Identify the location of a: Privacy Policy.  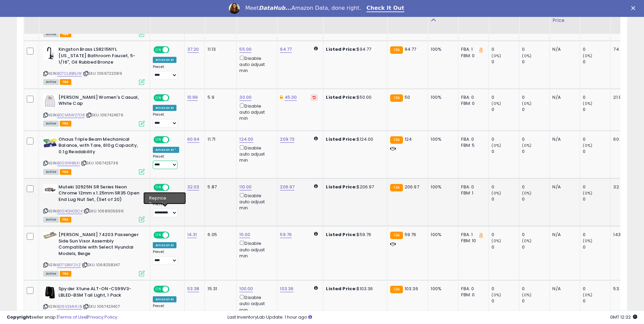
(102, 317).